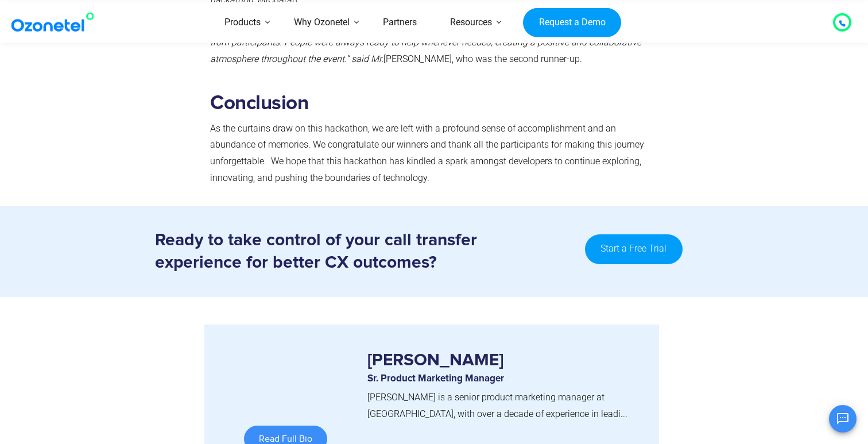  I want to click on a: Partners, so click(400, 22).